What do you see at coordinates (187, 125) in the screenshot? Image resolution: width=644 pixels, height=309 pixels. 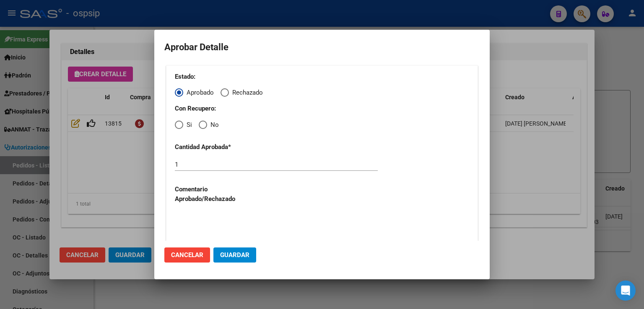 I see `span: Si` at bounding box center [187, 125].